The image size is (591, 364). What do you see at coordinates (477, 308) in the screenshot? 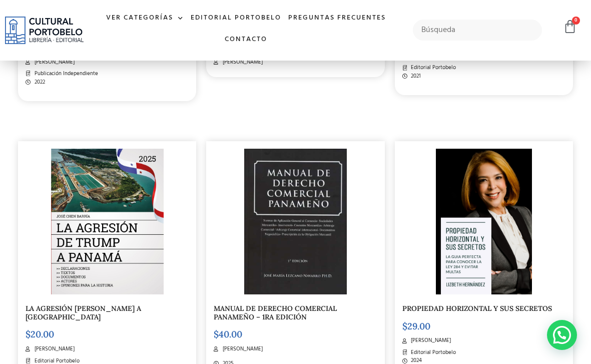
I see `a: PROPIEDAD HORIZONTAL Y SUS SECRETOS` at bounding box center [477, 308].